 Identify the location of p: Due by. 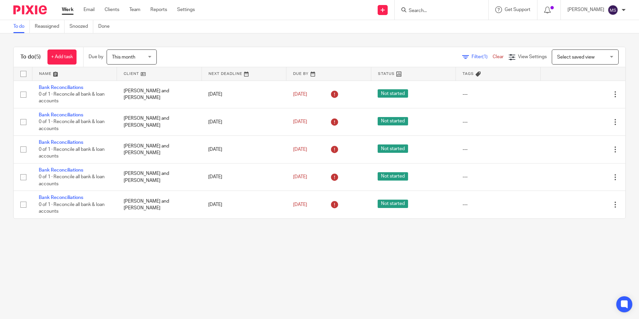
(96, 57).